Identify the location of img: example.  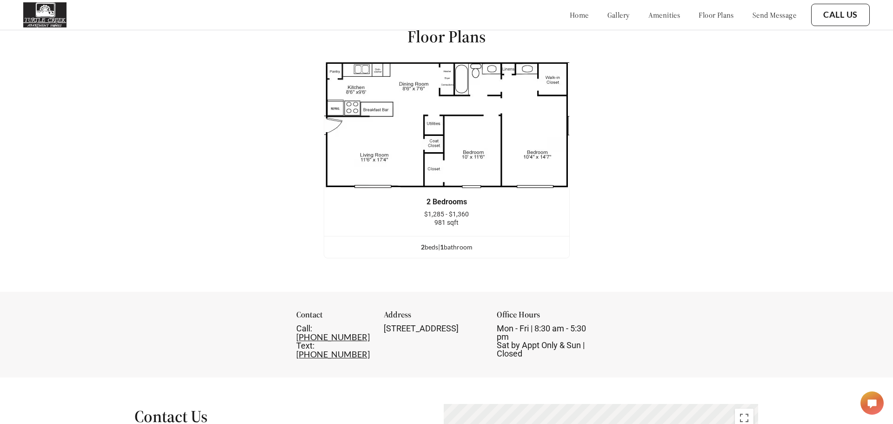
(447, 125).